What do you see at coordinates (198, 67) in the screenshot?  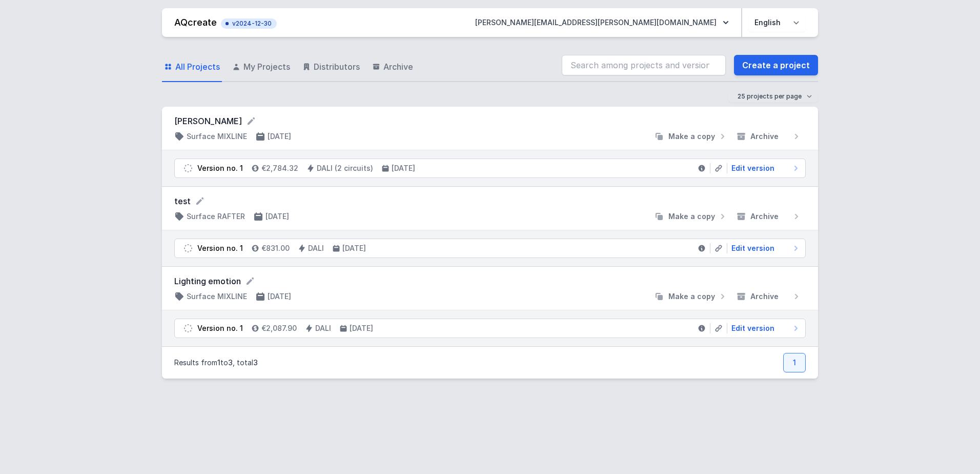 I see `span: All Projects` at bounding box center [198, 67].